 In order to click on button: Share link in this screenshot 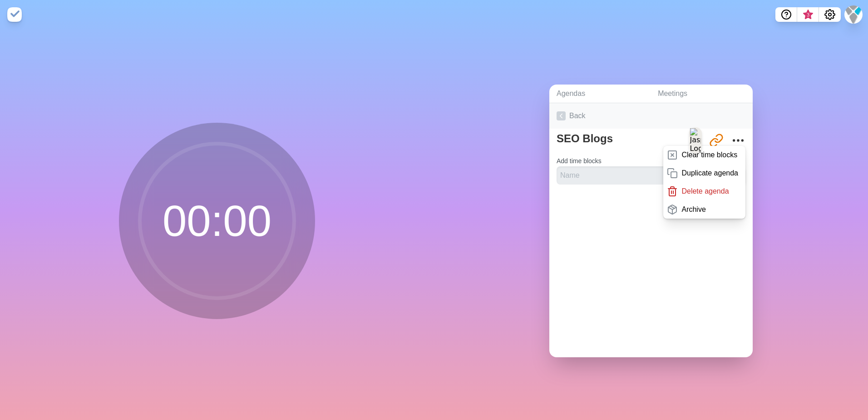, I will do `click(717, 140)`.